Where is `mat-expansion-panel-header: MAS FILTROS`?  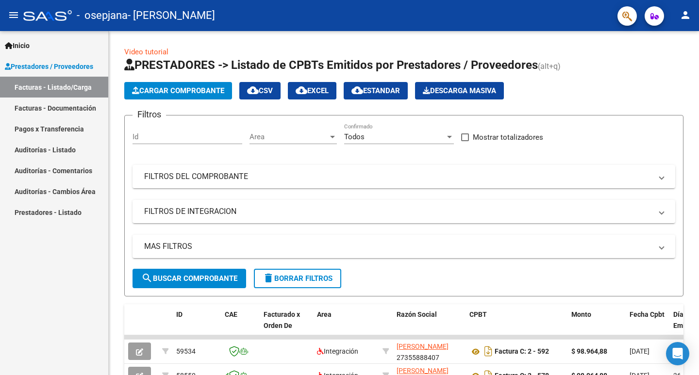 mat-expansion-panel-header: MAS FILTROS is located at coordinates (404, 247).